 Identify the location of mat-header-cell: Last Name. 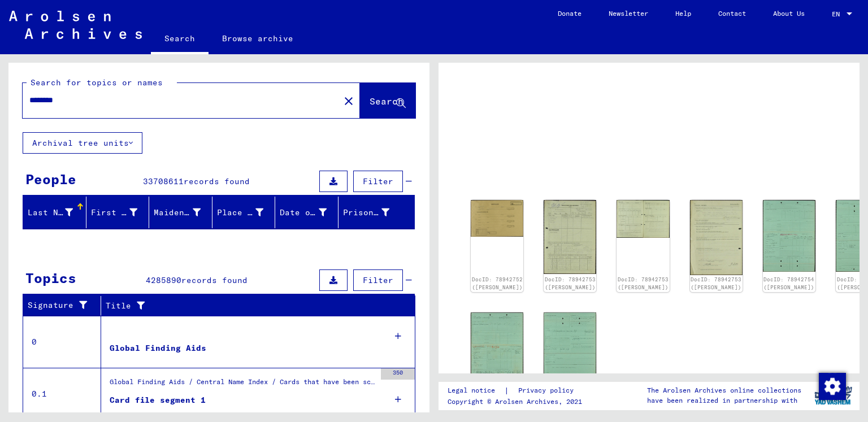
(55, 213).